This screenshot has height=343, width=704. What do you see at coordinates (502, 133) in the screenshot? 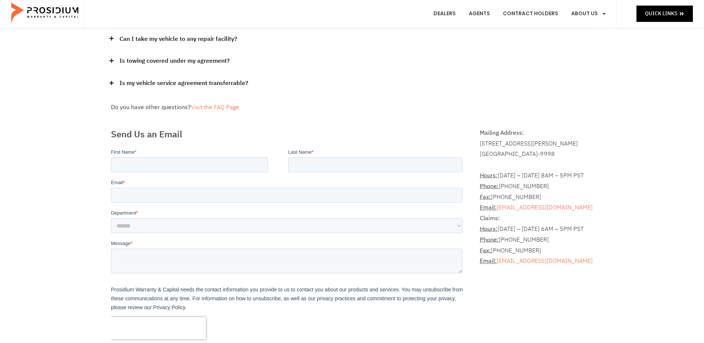
I see `b: Mailing Address:` at bounding box center [502, 133].